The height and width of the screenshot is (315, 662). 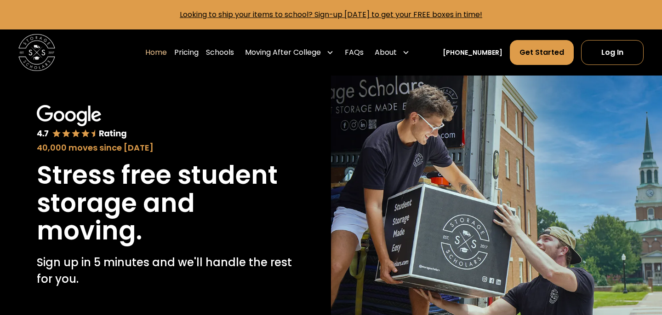 I want to click on img: Google 4.7 star rating, so click(x=82, y=122).